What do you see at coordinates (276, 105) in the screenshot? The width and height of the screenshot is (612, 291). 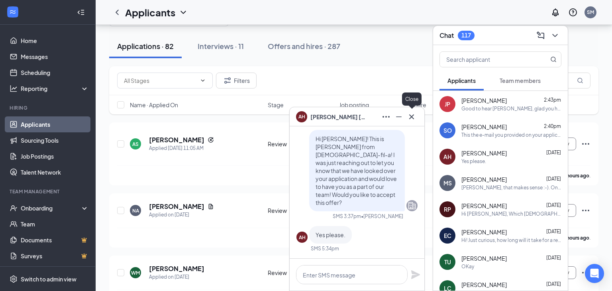 I see `span: Stage` at bounding box center [276, 105].